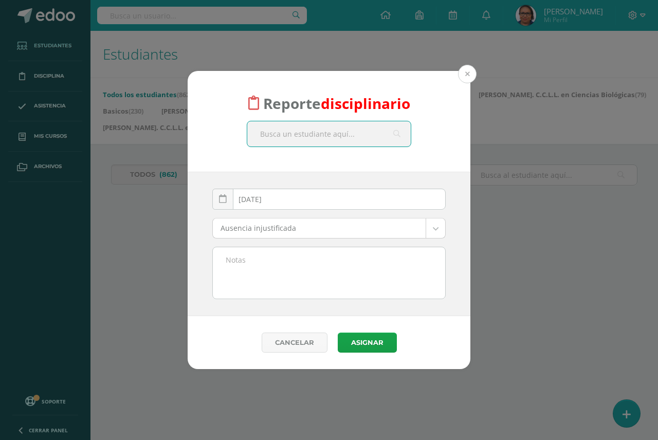 The height and width of the screenshot is (440, 658). I want to click on span: Reporte, so click(337, 103).